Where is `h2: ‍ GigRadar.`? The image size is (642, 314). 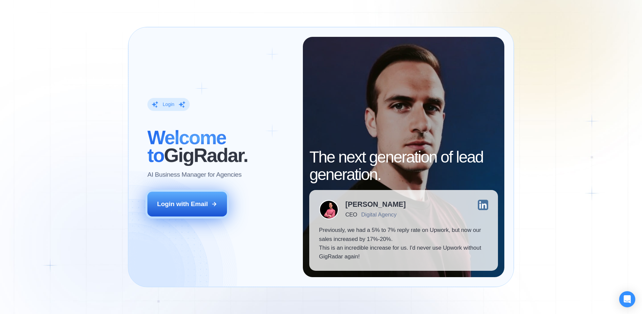
h2: ‍ GigRadar. is located at coordinates (220, 146).